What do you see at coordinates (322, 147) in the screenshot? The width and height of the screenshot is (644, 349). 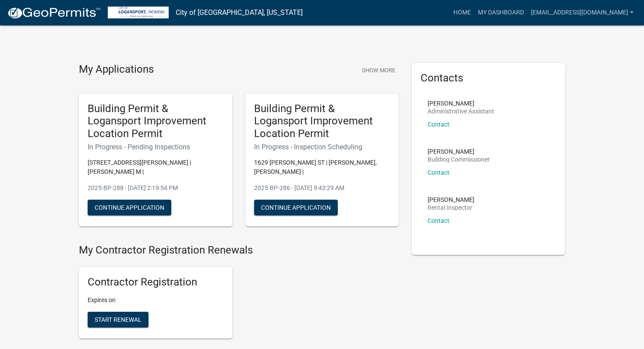 I see `h6: In Progress - Inspection Scheduling` at bounding box center [322, 147].